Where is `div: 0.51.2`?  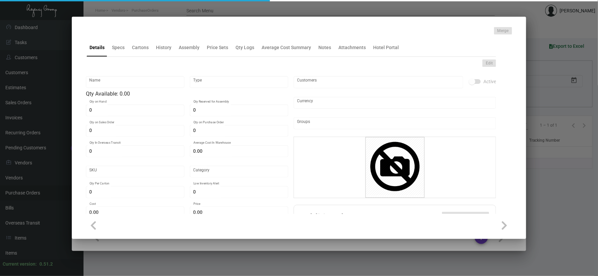 div: 0.51.2 is located at coordinates (46, 264).